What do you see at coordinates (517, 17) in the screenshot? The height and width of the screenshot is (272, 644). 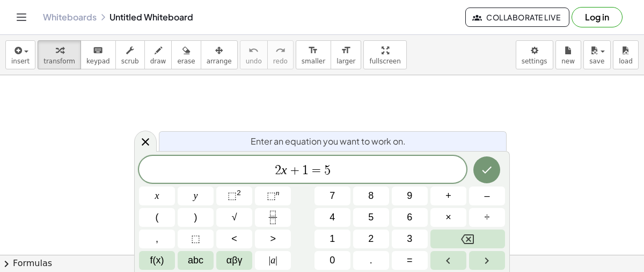 I see `span: Collaborate Live` at bounding box center [517, 17].